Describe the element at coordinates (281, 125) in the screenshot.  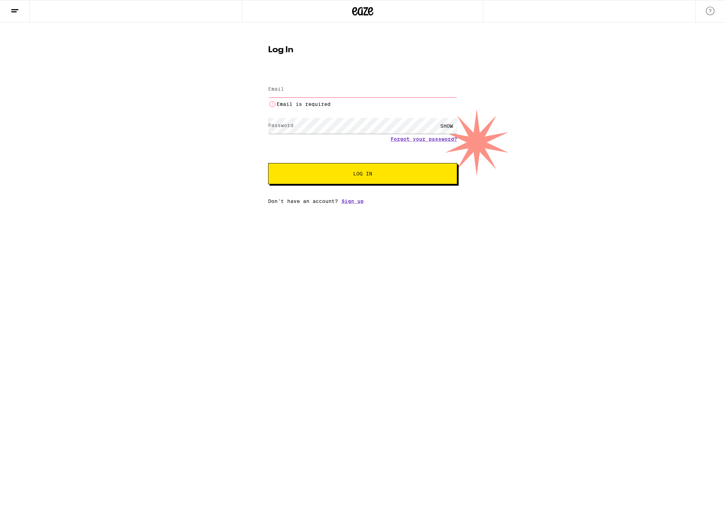
I see `label: Password` at that location.